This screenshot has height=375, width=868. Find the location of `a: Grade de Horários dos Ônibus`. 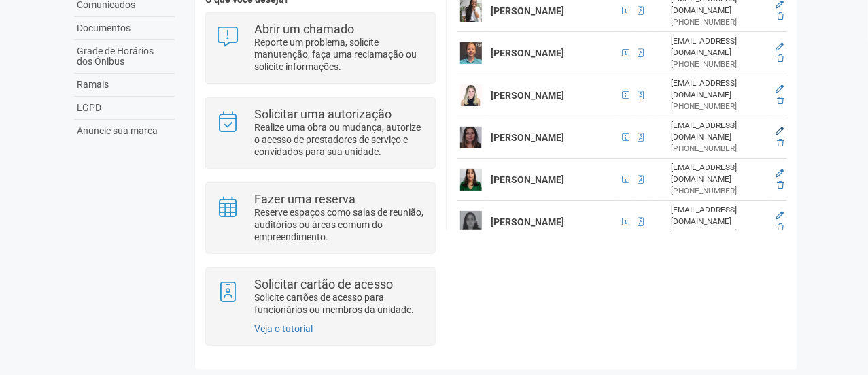

a: Grade de Horários dos Ônibus is located at coordinates (124, 56).